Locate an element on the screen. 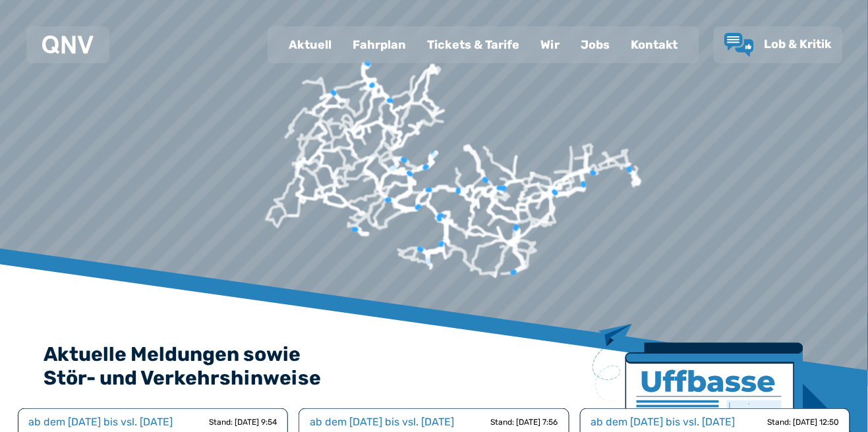 The width and height of the screenshot is (868, 432). a: Kontakt is located at coordinates (655, 45).